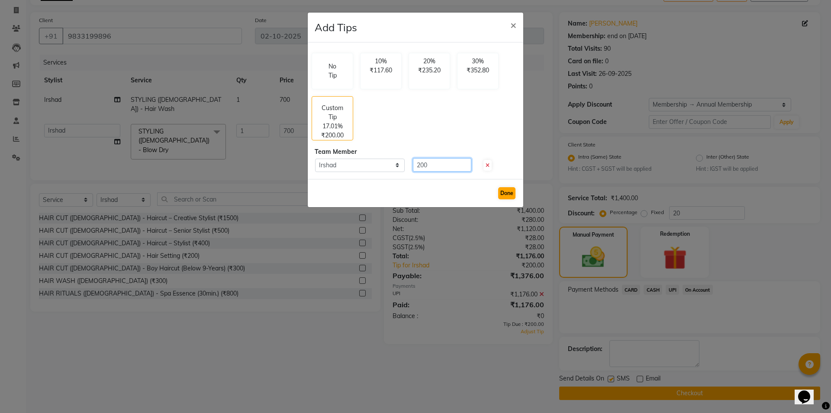  What do you see at coordinates (507, 193) in the screenshot?
I see `button: Done` at bounding box center [507, 193].